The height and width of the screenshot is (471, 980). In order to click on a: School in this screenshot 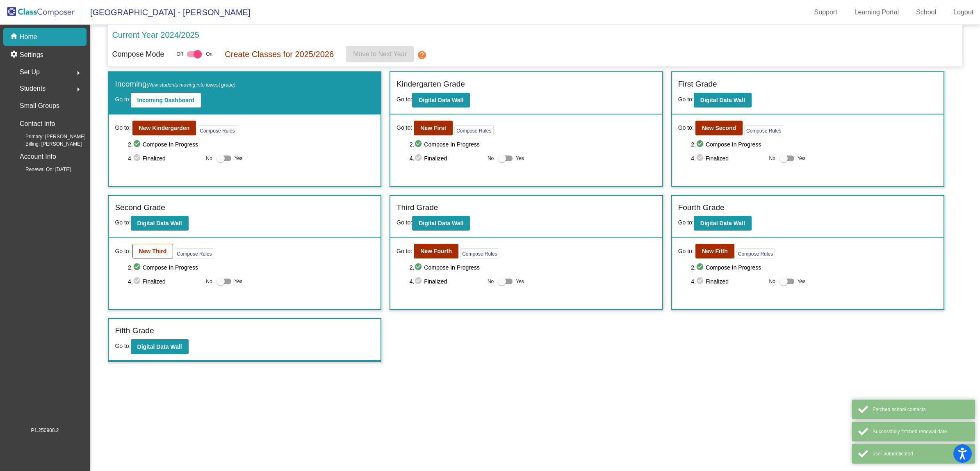, I will do `click(926, 12)`.